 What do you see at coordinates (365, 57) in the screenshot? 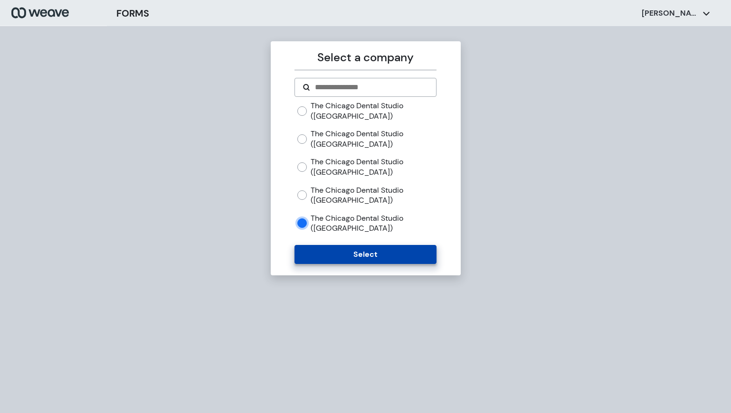
I see `p: Select a company` at bounding box center [365, 57].